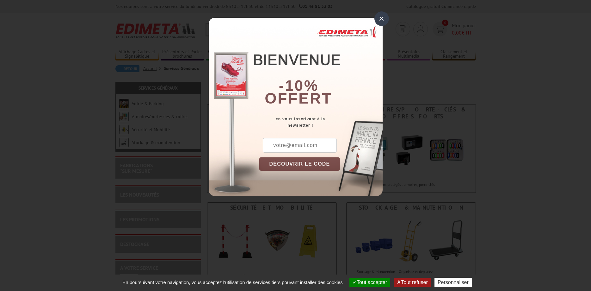 The image size is (591, 291). What do you see at coordinates (321, 122) in the screenshot?
I see `div: en vous inscrivant à la newsletter !` at bounding box center [321, 122].